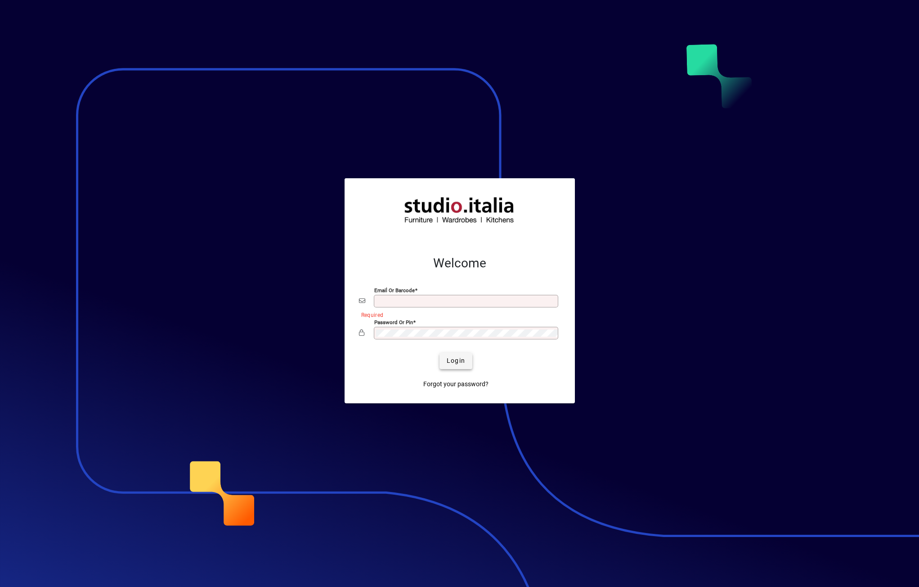  What do you see at coordinates (456, 384) in the screenshot?
I see `span: Forgot your password?` at bounding box center [456, 384].